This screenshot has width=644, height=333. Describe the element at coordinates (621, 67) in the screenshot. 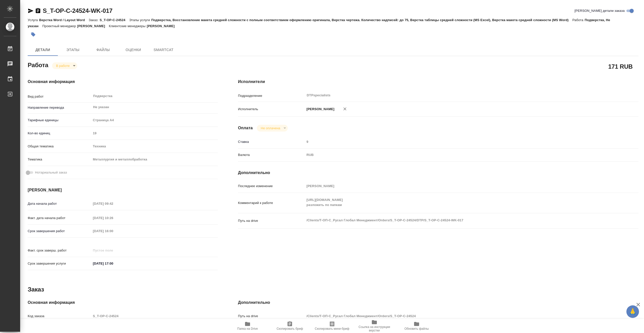

I see `h2: 171 RUB` at that location.